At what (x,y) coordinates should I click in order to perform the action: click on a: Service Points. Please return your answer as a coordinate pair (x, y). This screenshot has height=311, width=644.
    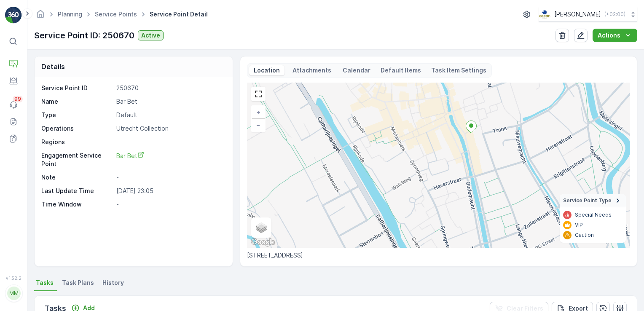
    Looking at the image, I should click on (116, 14).